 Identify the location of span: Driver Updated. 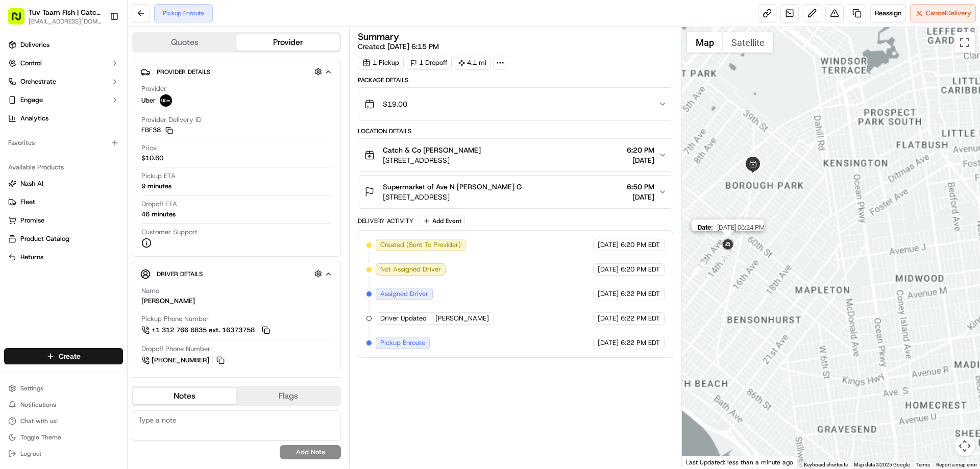
(403, 319).